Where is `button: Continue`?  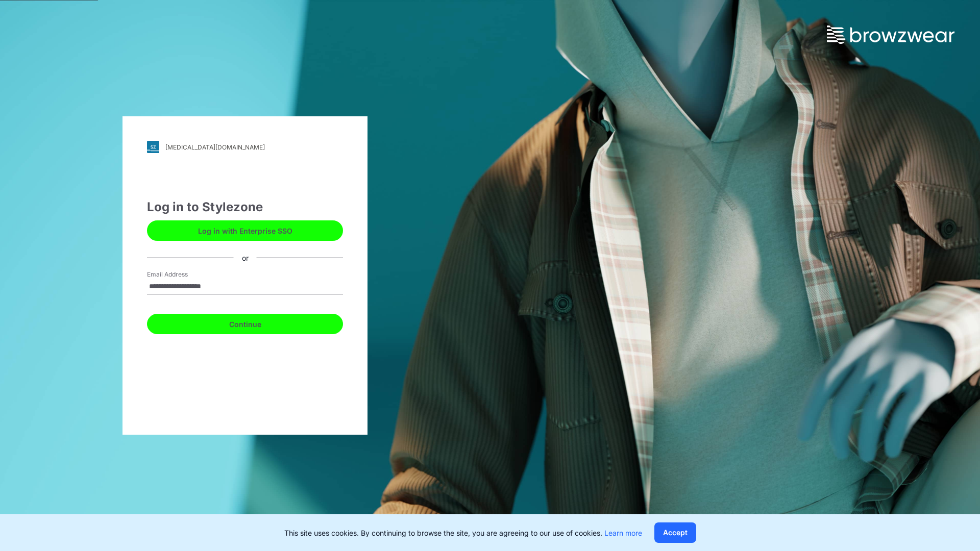
button: Continue is located at coordinates (245, 324).